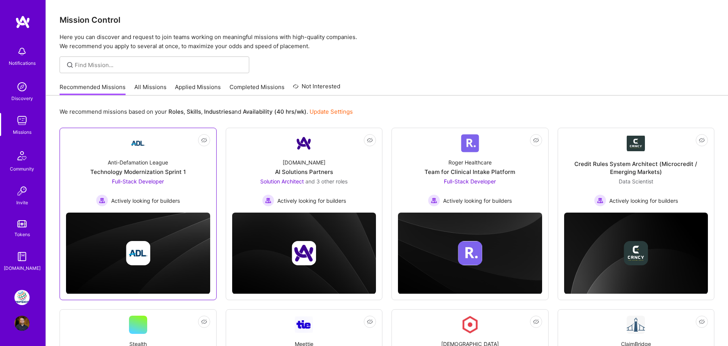 This screenshot has width=728, height=346. What do you see at coordinates (159, 65) in the screenshot?
I see `input: Find Mission...` at bounding box center [159, 65].